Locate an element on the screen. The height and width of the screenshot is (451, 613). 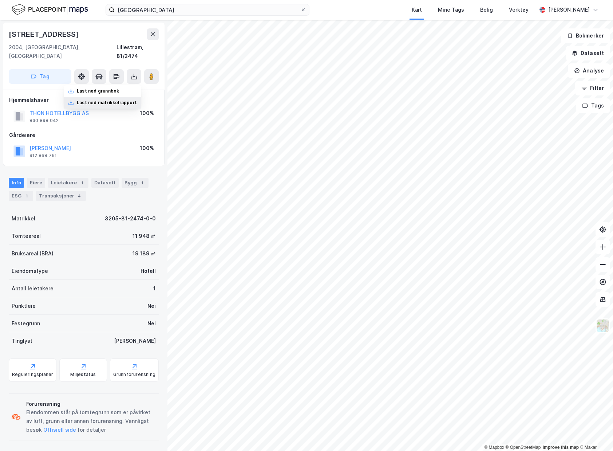
div: Punktleie is located at coordinates (24, 306).